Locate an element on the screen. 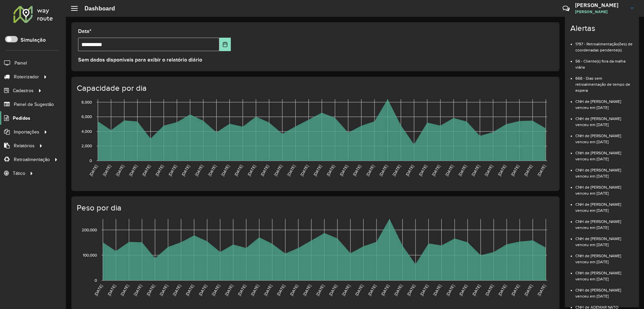 The width and height of the screenshot is (644, 309). span: Pedidos is located at coordinates (22, 118).